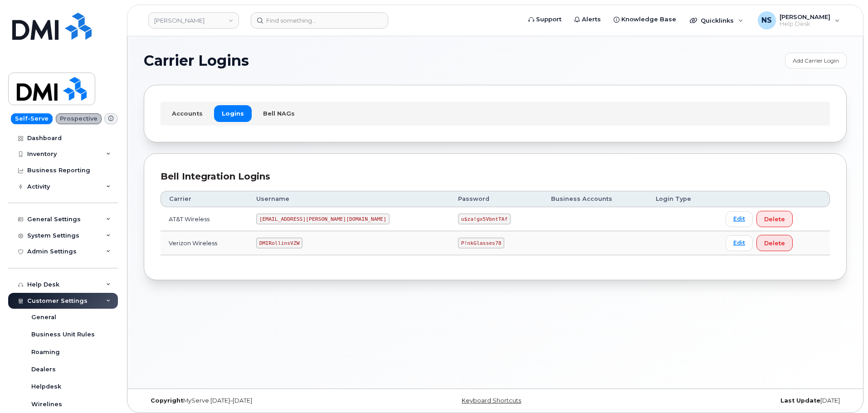 This screenshot has width=868, height=413. Describe the element at coordinates (800, 400) in the screenshot. I see `strong: Last Update` at that location.